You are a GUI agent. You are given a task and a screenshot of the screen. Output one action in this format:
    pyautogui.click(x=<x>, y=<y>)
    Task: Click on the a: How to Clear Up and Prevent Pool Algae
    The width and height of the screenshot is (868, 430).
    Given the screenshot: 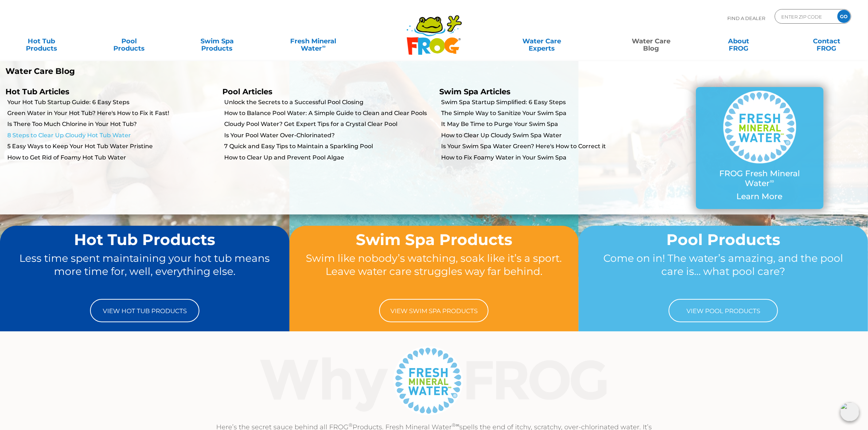 What is the action you would take?
    pyautogui.click(x=329, y=158)
    